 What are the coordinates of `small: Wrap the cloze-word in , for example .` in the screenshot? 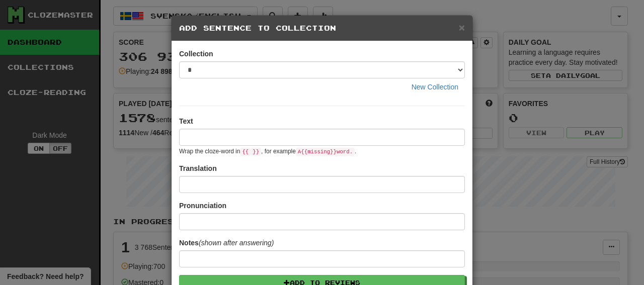 It's located at (267, 152).